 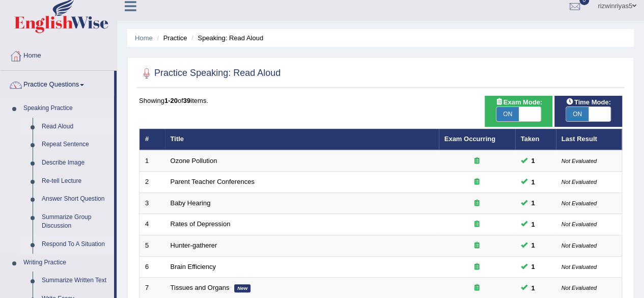 I want to click on b: 39, so click(x=187, y=101).